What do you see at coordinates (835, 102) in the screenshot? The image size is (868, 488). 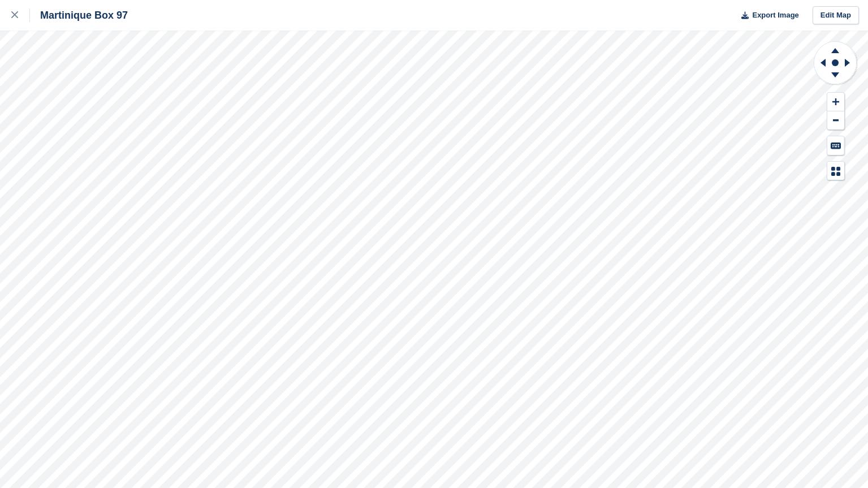 I see `button: Zoom In` at bounding box center [835, 102].